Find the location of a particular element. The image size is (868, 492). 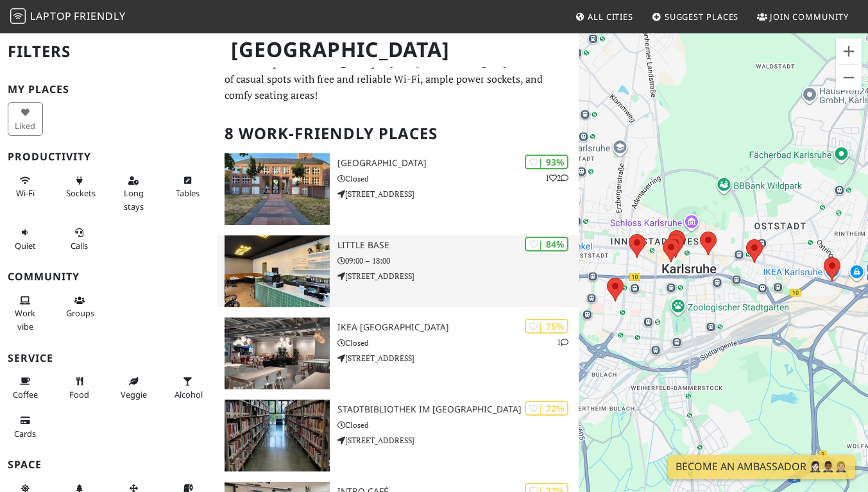

img: Little Base is located at coordinates (277, 271).